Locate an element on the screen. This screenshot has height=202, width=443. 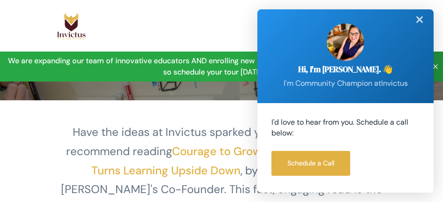
img: sarah.jpg is located at coordinates (346, 42).